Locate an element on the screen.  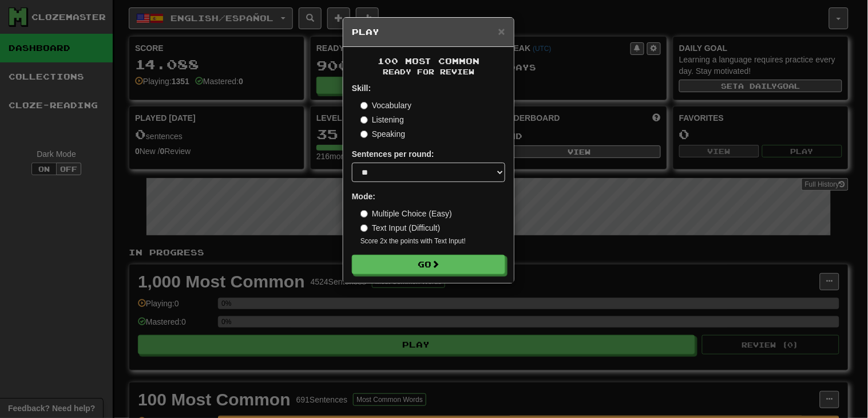
input: Listening is located at coordinates (364, 120).